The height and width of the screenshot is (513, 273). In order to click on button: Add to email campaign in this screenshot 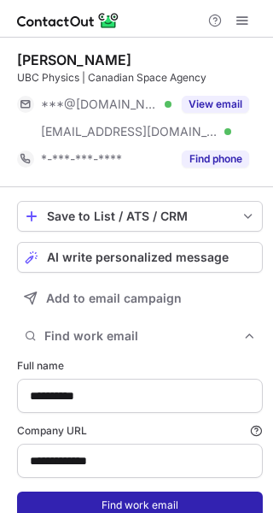, I will do `click(140, 298)`.